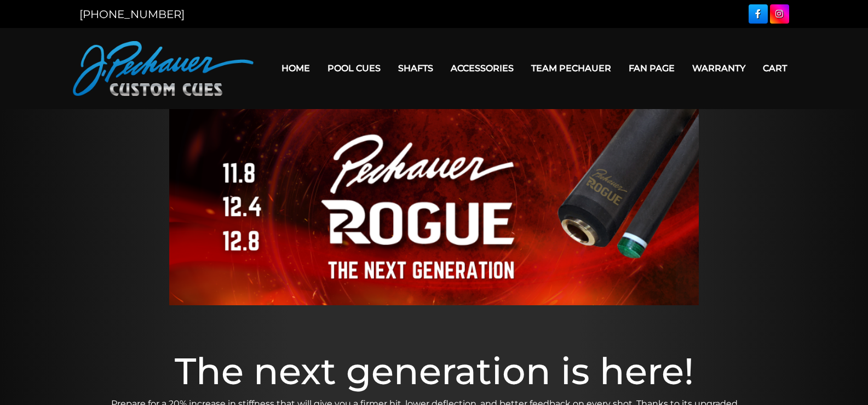  I want to click on a: Cart, so click(775, 68).